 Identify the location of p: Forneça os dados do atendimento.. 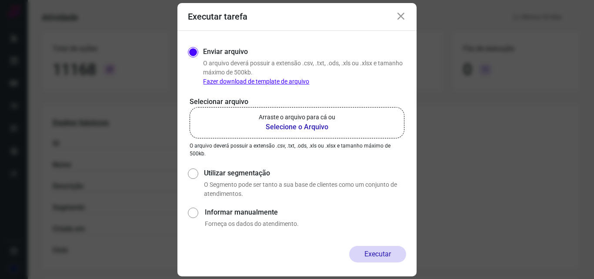
(305, 223).